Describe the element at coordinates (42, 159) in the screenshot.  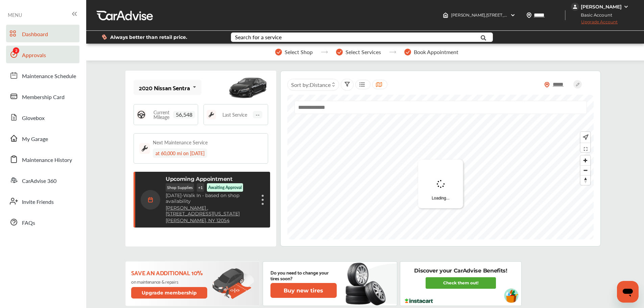
I see `a: Maintenance History` at that location.